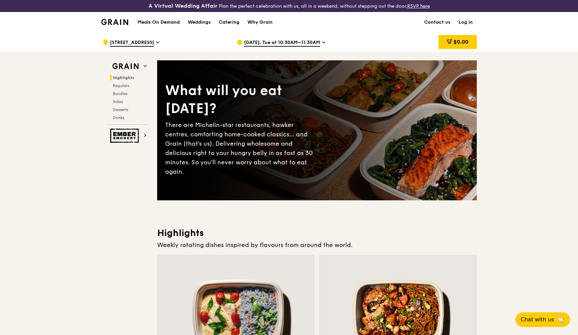  Describe the element at coordinates (115, 22) in the screenshot. I see `img: Grain` at that location.